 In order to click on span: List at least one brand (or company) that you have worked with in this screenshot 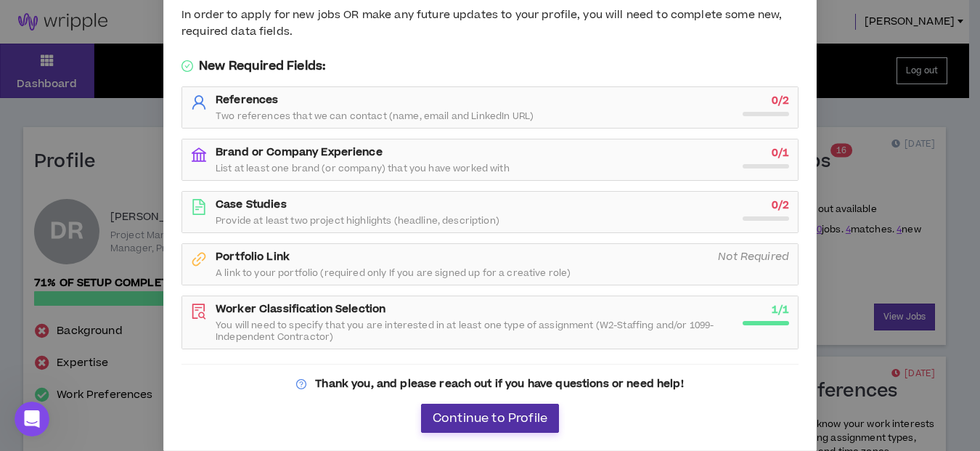, I will do `click(363, 168)`.